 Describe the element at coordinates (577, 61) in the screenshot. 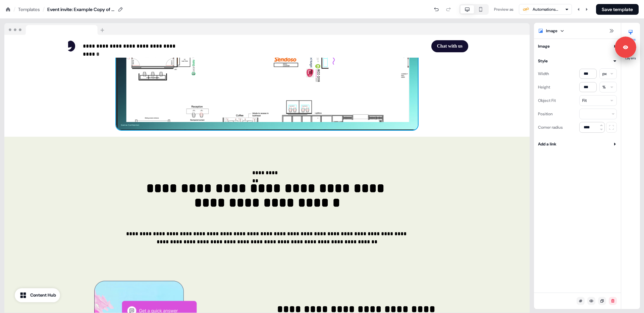

I see `button: Style` at that location.